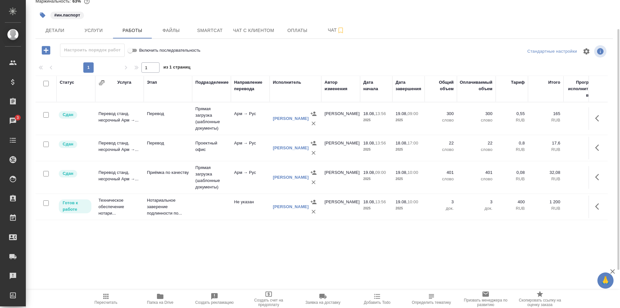  I want to click on a: 3, so click(13, 121).